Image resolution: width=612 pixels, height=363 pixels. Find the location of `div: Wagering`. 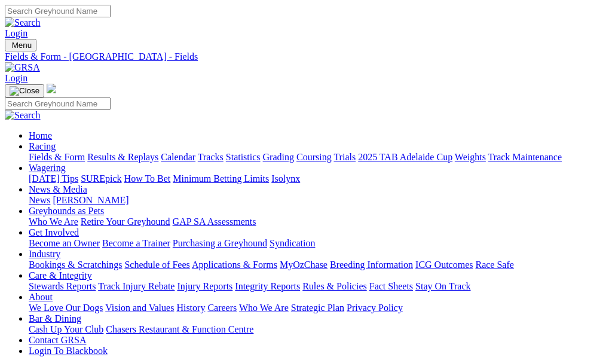

div: Wagering is located at coordinates (318, 179).